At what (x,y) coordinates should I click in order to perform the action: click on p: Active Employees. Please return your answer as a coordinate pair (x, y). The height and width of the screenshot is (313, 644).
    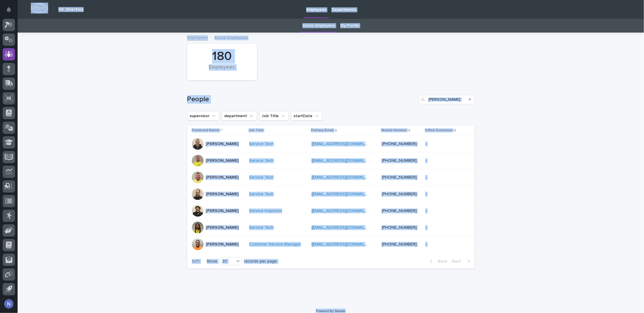
    Looking at the image, I should click on (231, 37).